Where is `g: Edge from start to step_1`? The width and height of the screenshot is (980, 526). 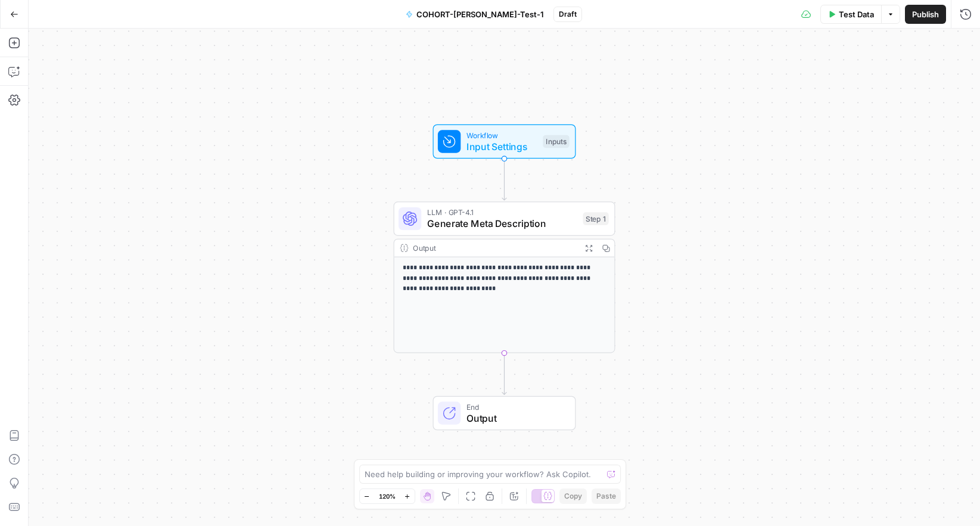 g: Edge from start to step_1 is located at coordinates (504, 179).